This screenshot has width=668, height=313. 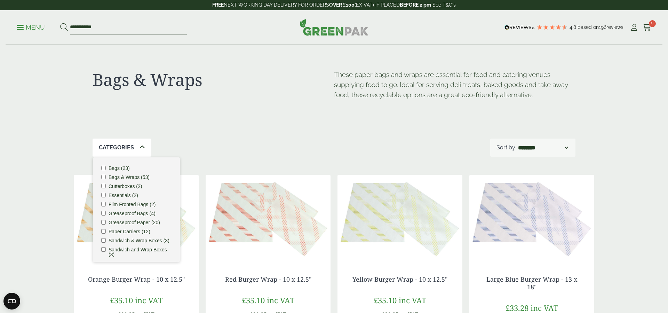 What do you see at coordinates (136, 218) in the screenshot?
I see `img: Orange wrap` at bounding box center [136, 218].